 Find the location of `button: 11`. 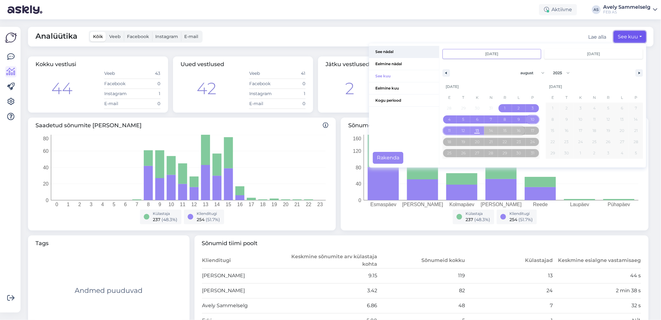

button: 11 is located at coordinates (450, 130).